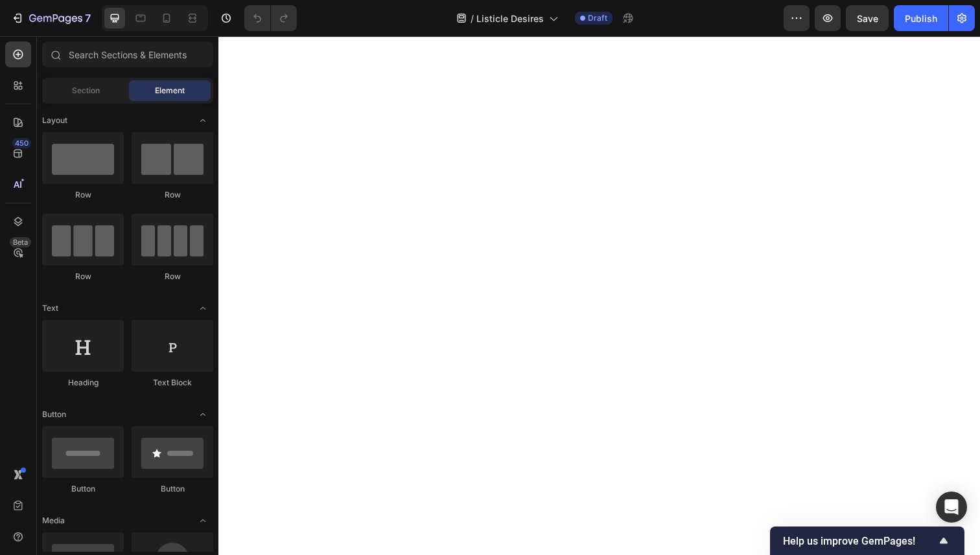 The width and height of the screenshot is (980, 555). What do you see at coordinates (510, 18) in the screenshot?
I see `span: Listicle Desires` at bounding box center [510, 18].